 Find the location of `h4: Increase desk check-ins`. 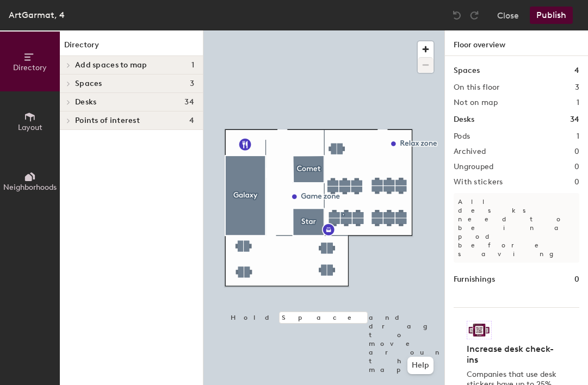

h4: Increase desk check-ins is located at coordinates (513, 355).